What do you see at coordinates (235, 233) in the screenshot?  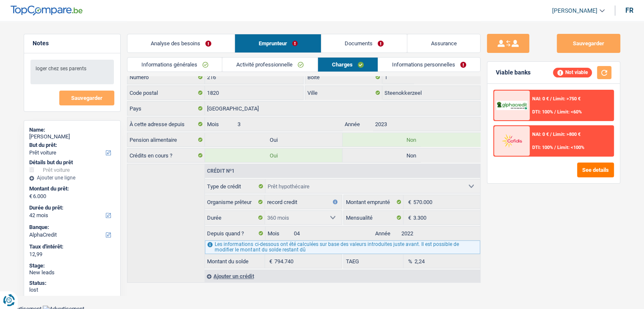 I see `label: Depuis quand ?` at bounding box center [235, 233].